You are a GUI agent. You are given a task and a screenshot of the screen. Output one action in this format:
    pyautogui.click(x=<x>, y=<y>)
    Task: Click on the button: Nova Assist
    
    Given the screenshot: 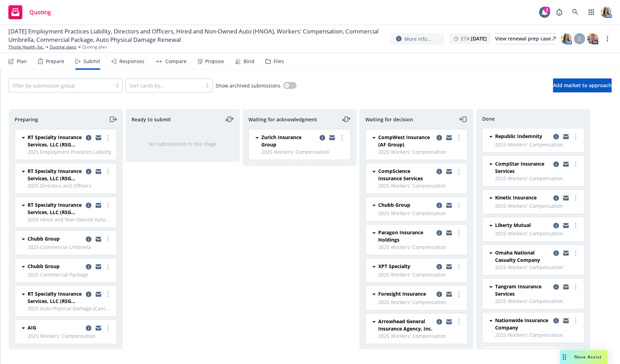 What is the action you would take?
    pyautogui.click(x=584, y=357)
    